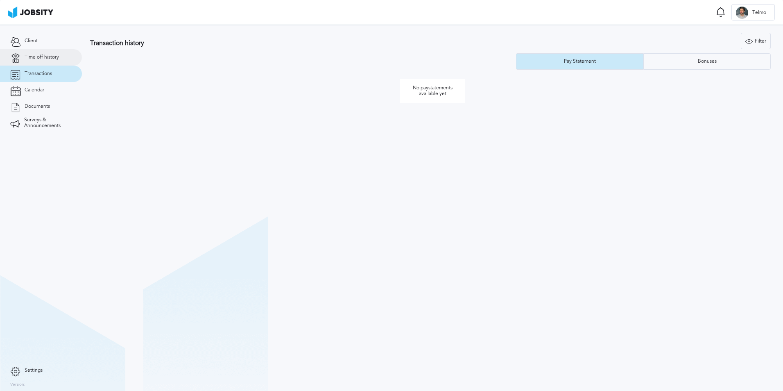 This screenshot has height=391, width=783. What do you see at coordinates (34, 90) in the screenshot?
I see `span: Calendar` at bounding box center [34, 90].